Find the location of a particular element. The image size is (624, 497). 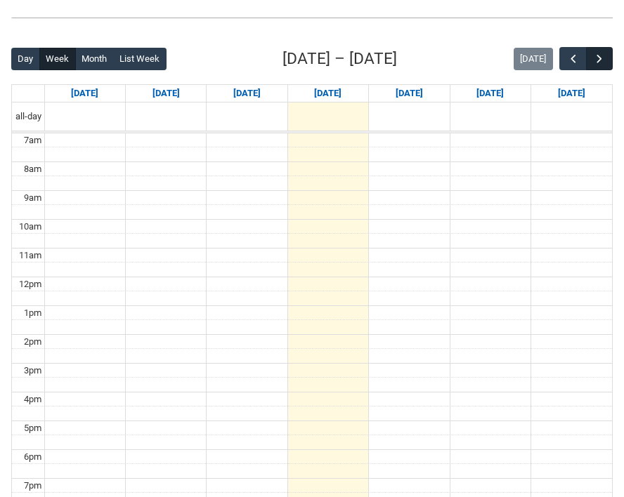

button: Next Week is located at coordinates (599, 58).